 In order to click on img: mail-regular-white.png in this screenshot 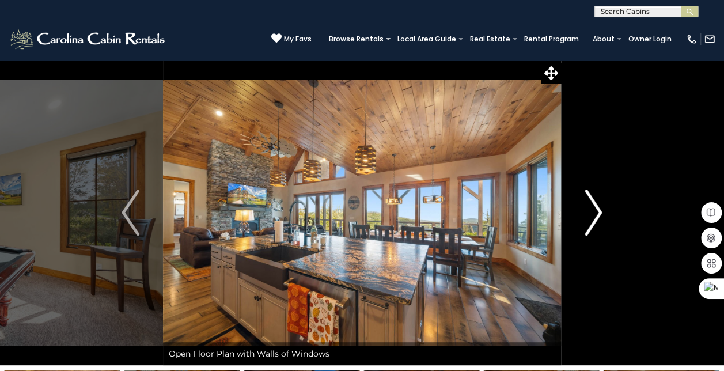, I will do `click(709, 39)`.